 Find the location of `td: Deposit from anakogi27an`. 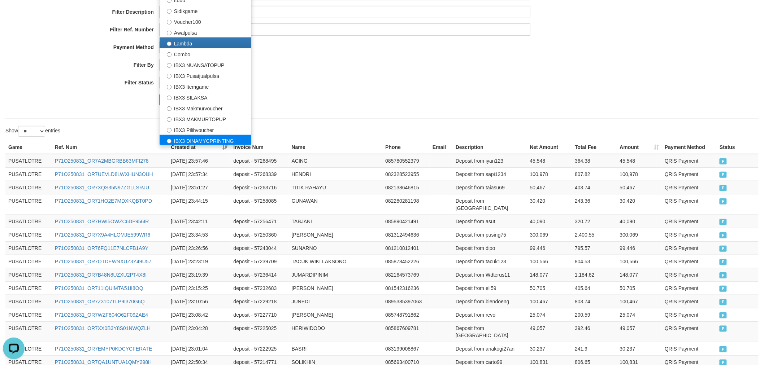

td: Deposit from anakogi27an is located at coordinates (490, 349).